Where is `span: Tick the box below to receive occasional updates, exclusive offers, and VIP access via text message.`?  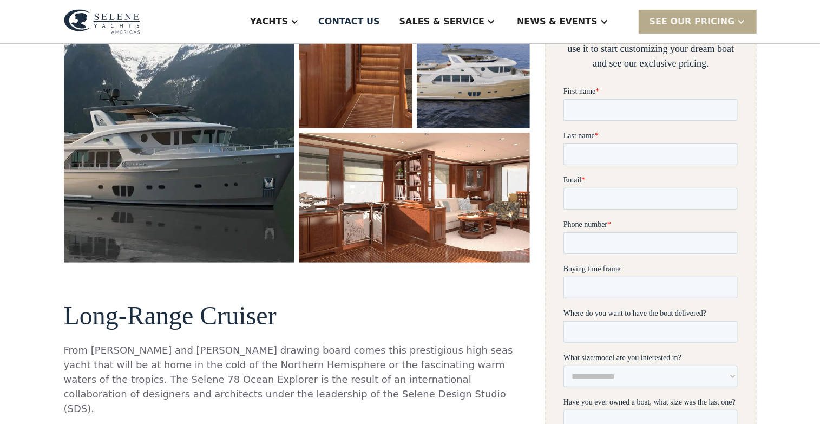 span: Tick the box below to receive occasional updates, exclusive offers, and VIP access via text message. is located at coordinates (87, 383).